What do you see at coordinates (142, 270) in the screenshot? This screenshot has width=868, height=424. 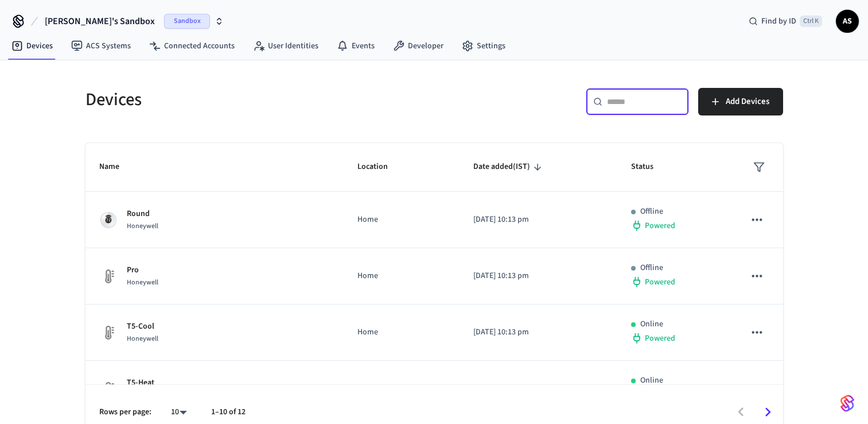 I see `p: Pro` at bounding box center [142, 270].